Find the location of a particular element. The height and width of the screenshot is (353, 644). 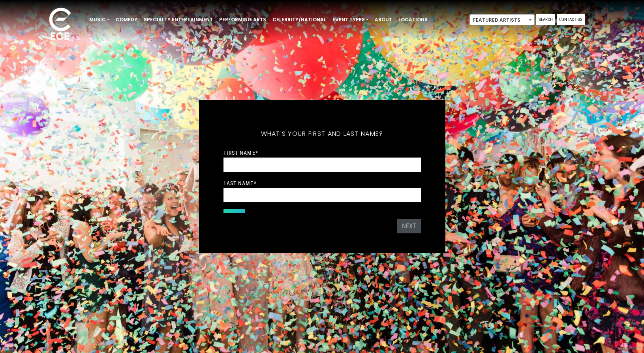

a: Performing Arts is located at coordinates (242, 20).